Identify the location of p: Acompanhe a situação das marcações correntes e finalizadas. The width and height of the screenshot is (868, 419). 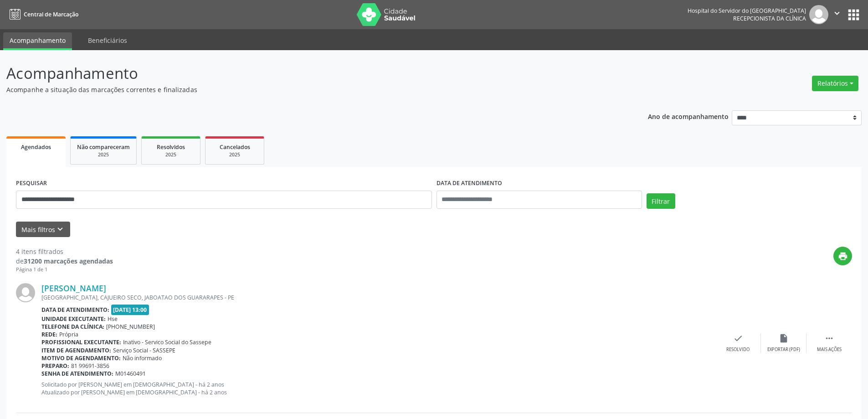
(306, 90).